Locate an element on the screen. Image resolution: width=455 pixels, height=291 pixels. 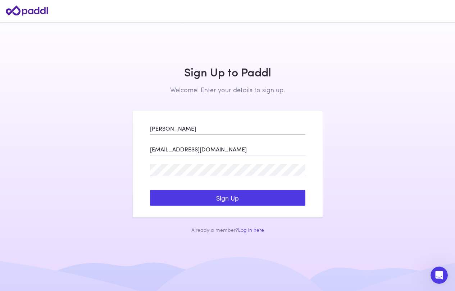
a: Log in here is located at coordinates (251, 230).